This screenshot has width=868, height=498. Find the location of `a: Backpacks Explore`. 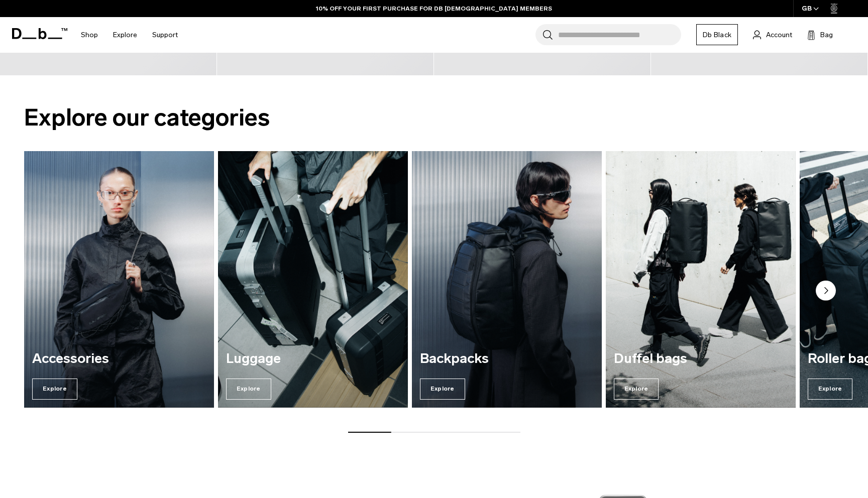

a: Backpacks Explore is located at coordinates (507, 279).